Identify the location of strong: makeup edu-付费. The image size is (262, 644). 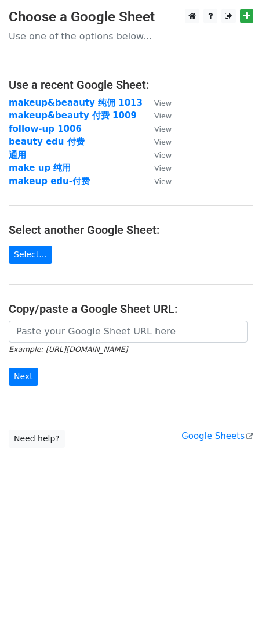
(49, 181).